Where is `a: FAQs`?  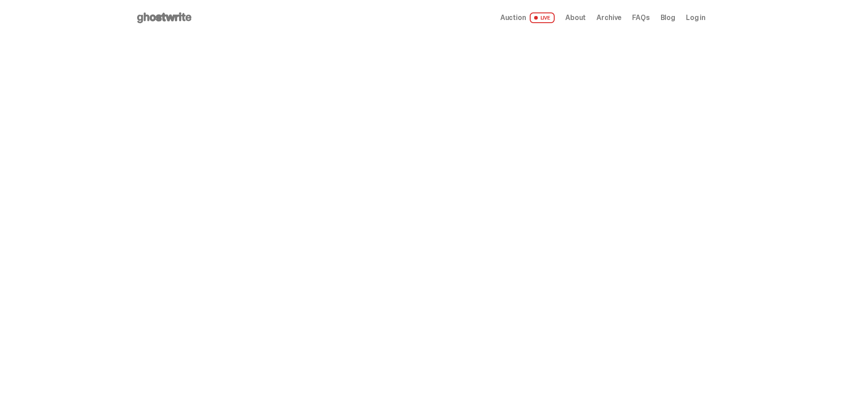 a: FAQs is located at coordinates (640, 18).